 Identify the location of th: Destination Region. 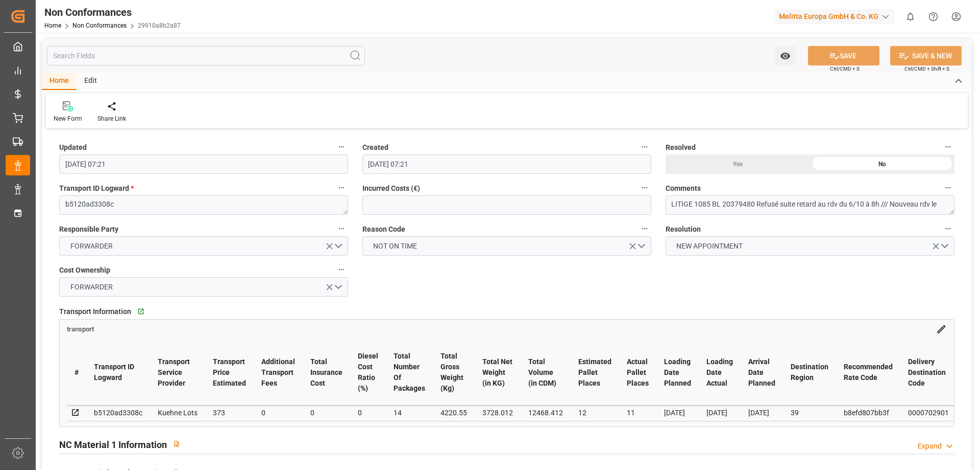
(810, 372).